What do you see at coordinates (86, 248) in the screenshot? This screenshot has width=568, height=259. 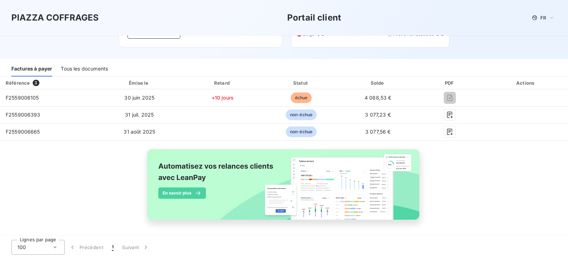 I see `button: Précédent` at bounding box center [86, 248].